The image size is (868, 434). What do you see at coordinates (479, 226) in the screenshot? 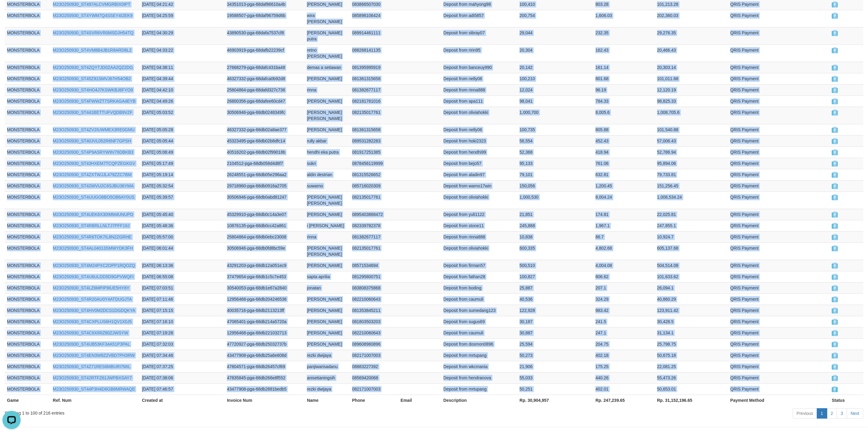
I see `td: Deposit from stone11` at bounding box center [479, 226].